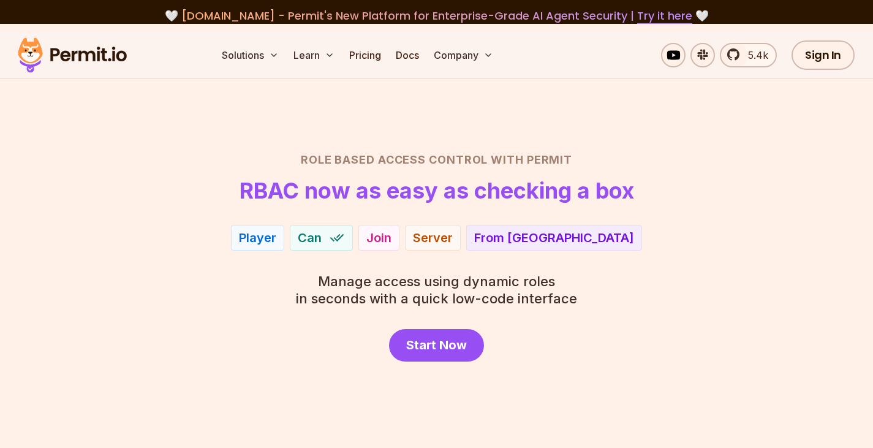 Image resolution: width=873 pixels, height=448 pixels. What do you see at coordinates (436, 345) in the screenshot?
I see `a: Start Now` at bounding box center [436, 345].